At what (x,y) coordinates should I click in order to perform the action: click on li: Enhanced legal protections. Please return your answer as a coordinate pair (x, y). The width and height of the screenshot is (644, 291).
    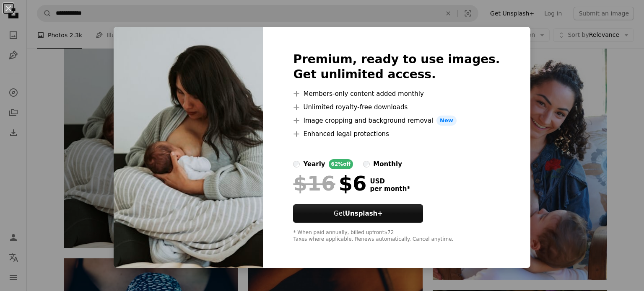
    Looking at the image, I should click on (396, 134).